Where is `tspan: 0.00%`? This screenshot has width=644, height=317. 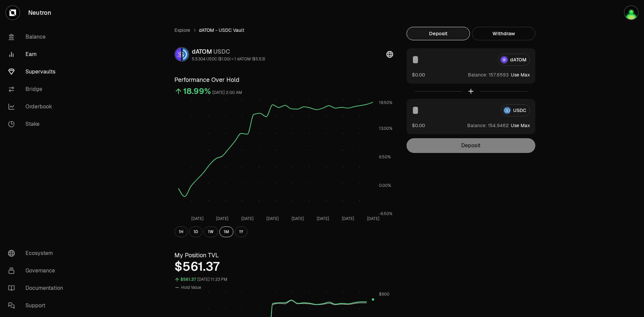 tspan: 0.00% is located at coordinates (385, 185).